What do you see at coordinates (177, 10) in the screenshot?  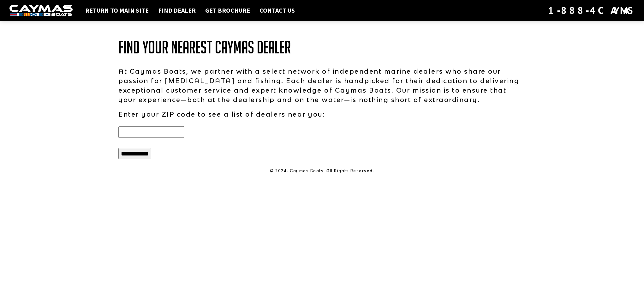 I see `a: Find Dealer` at bounding box center [177, 10].